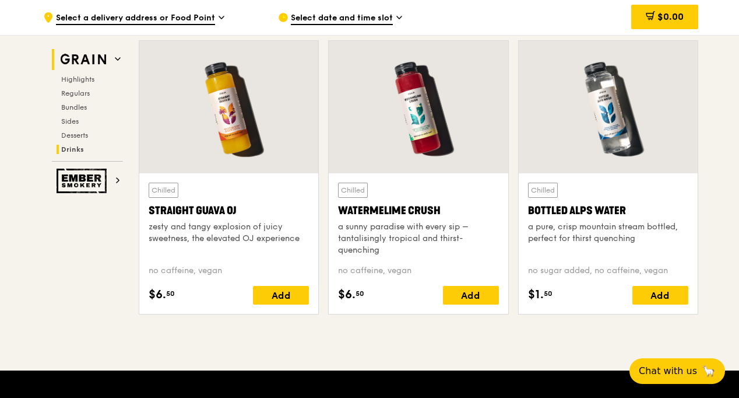  What do you see at coordinates (74, 107) in the screenshot?
I see `span: Bundles` at bounding box center [74, 107].